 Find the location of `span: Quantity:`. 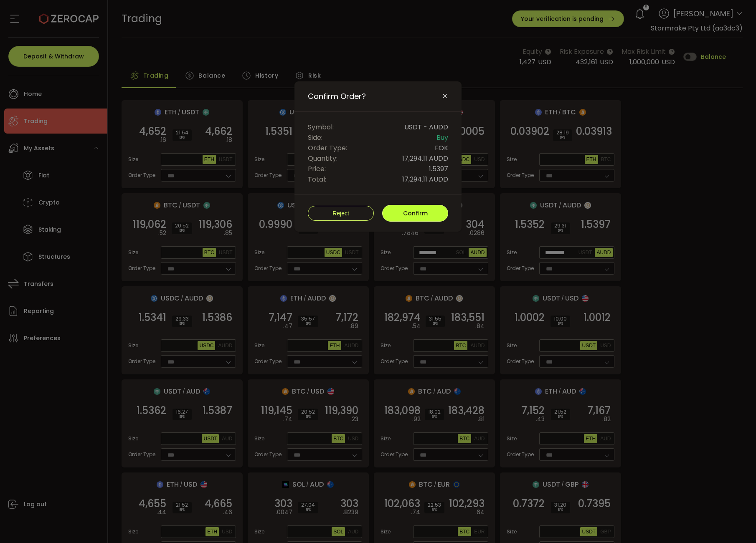

span: Quantity: is located at coordinates (322, 158).